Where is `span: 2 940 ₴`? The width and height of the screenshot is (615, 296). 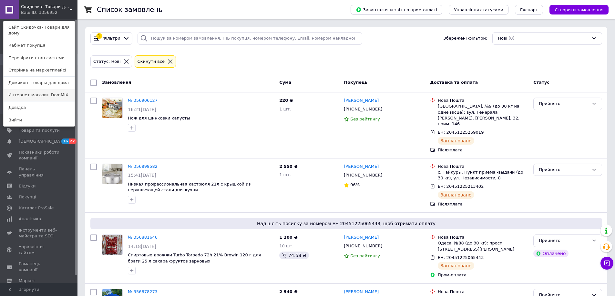
span: 2 940 ₴ is located at coordinates (288, 292).